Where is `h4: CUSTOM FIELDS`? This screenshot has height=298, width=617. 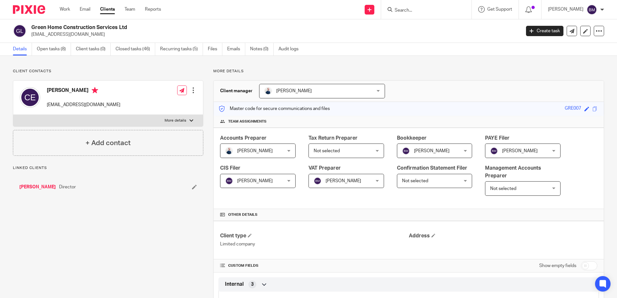 h4: CUSTOM FIELDS is located at coordinates (314, 266).